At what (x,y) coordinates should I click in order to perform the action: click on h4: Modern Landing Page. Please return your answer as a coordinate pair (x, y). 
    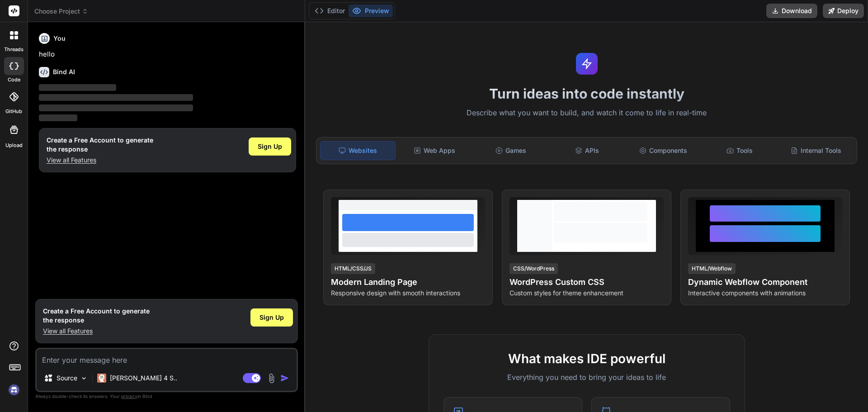
    Looking at the image, I should click on (408, 282).